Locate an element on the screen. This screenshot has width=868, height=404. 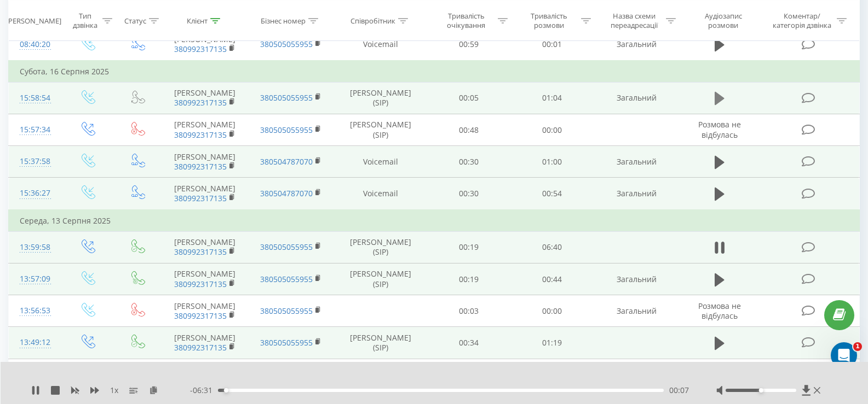
td: 00:01 is located at coordinates (552, 44).